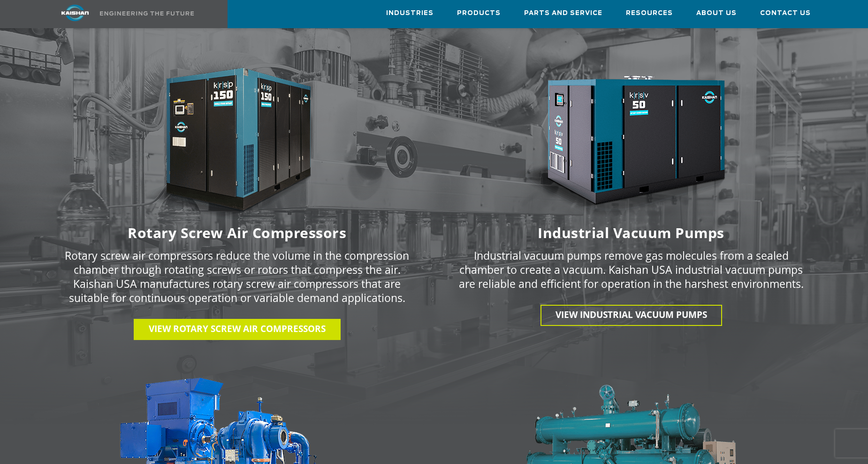 This screenshot has width=868, height=464. What do you see at coordinates (237, 144) in the screenshot?
I see `img: krsp150` at bounding box center [237, 144].